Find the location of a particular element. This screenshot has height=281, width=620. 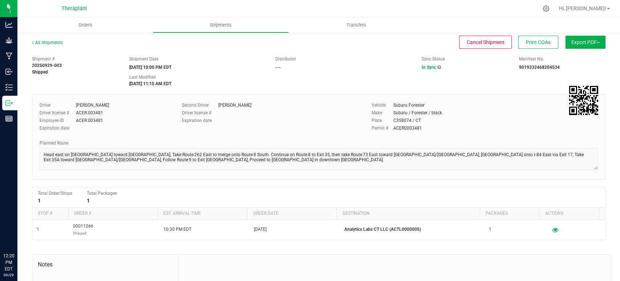

span: Planned Route is located at coordinates (54, 143).